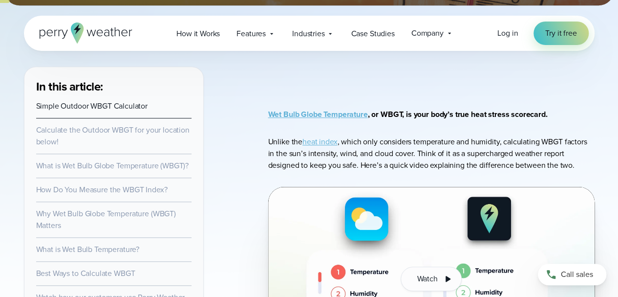 The width and height of the screenshot is (618, 297). I want to click on a: Wet Bulb Globe Temperature, so click(318, 114).